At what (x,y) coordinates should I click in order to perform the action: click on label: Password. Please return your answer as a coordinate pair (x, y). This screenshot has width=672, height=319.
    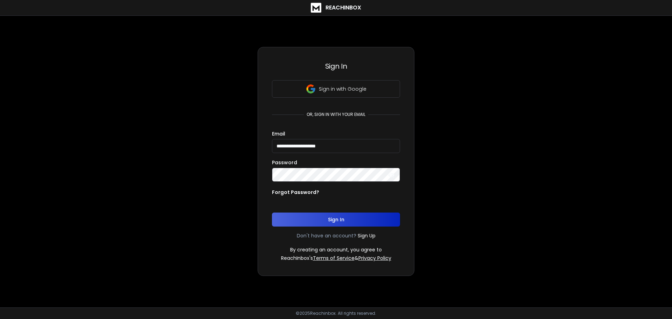
    Looking at the image, I should click on (285, 162).